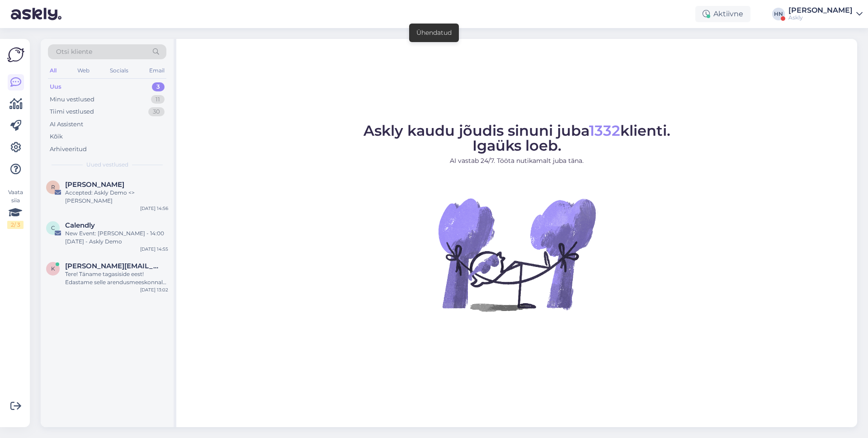  Describe the element at coordinates (15, 225) in the screenshot. I see `div: 2 / 3` at that location.